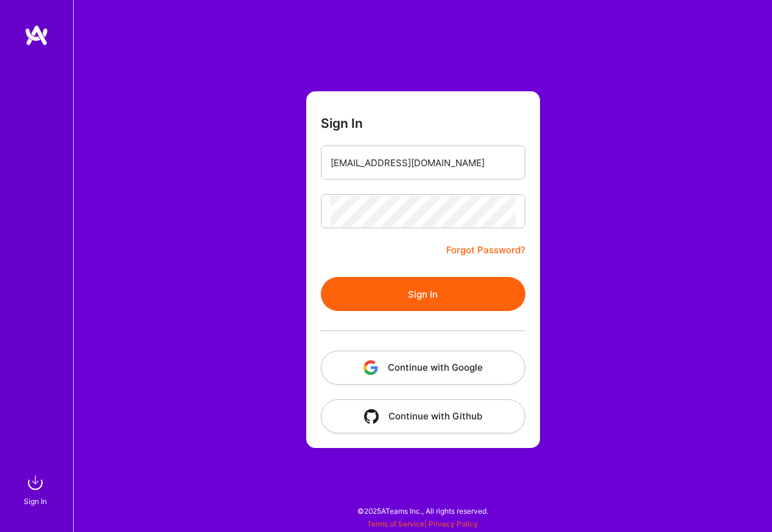 The width and height of the screenshot is (772, 532). I want to click on img: sign in, so click(36, 483).